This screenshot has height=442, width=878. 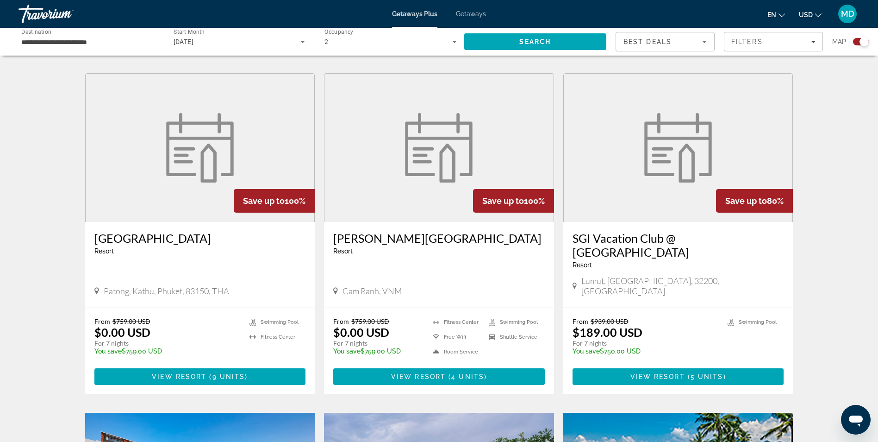 What do you see at coordinates (200, 376) in the screenshot?
I see `button: View Resort(9 units)` at bounding box center [200, 376].